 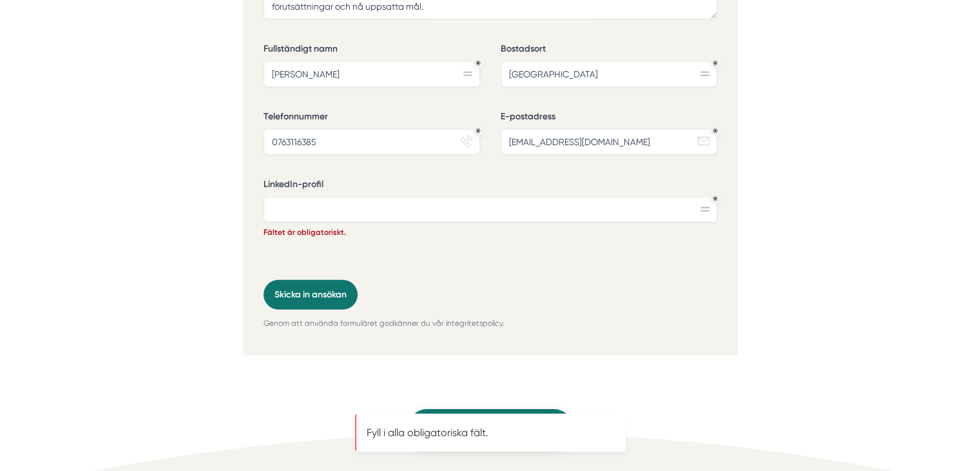 I want to click on label: Bostadsort, so click(x=609, y=50).